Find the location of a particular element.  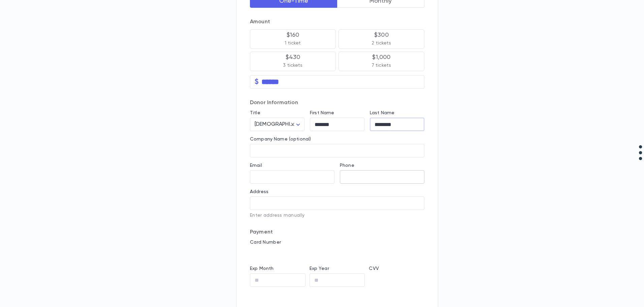

p: $1,000 is located at coordinates (381, 57).